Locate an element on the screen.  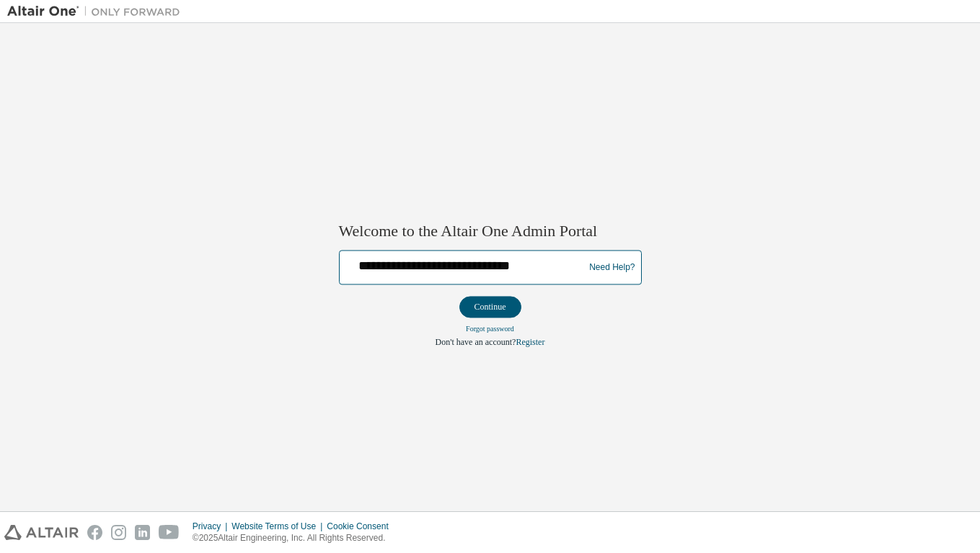
a: Need Help? is located at coordinates (611, 268).